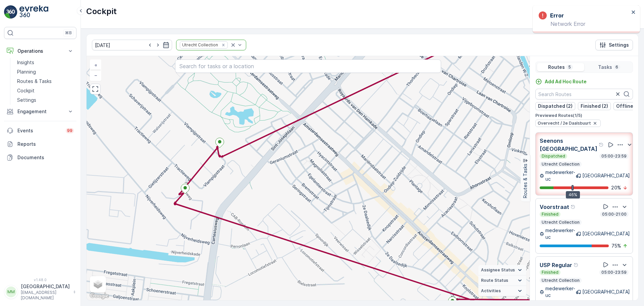 Image resolution: width=644 pixels, height=306 pixels. What do you see at coordinates (628, 106) in the screenshot?
I see `p: Offline (1)` at bounding box center [628, 106].